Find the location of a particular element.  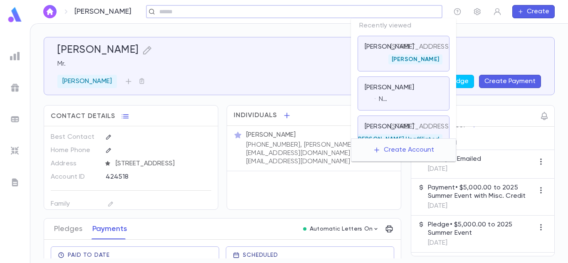

p: Mr. is located at coordinates (299, 64).